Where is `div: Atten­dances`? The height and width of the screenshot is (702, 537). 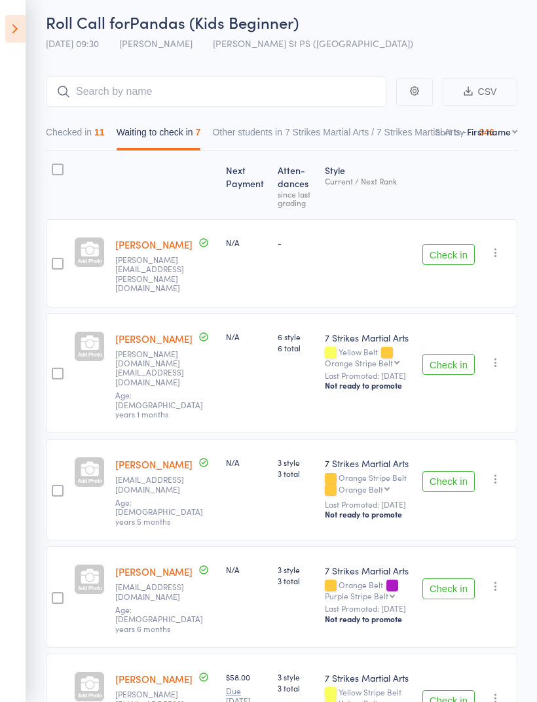 div: Atten­dances is located at coordinates (295, 185).